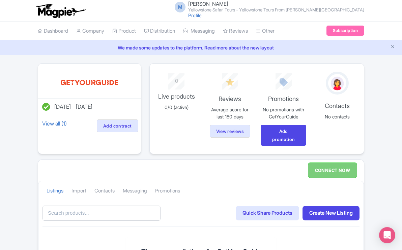 Image resolution: width=402 pixels, height=250 pixels. What do you see at coordinates (104, 191) in the screenshot?
I see `a: Contacts` at bounding box center [104, 191].